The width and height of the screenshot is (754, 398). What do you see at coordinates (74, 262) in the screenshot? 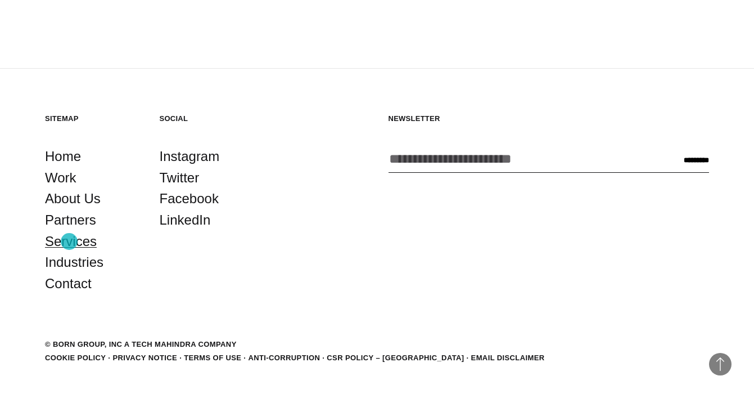
I see `a: Industries` at bounding box center [74, 262].